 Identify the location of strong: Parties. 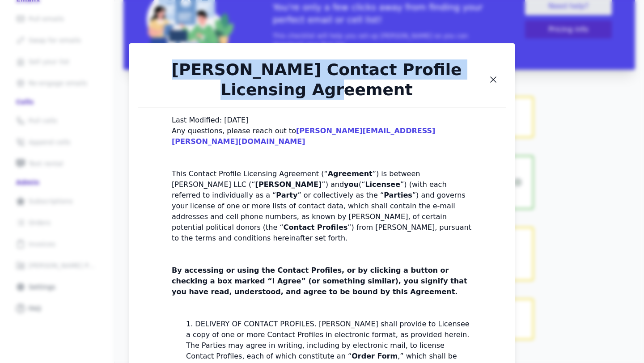
(398, 195).